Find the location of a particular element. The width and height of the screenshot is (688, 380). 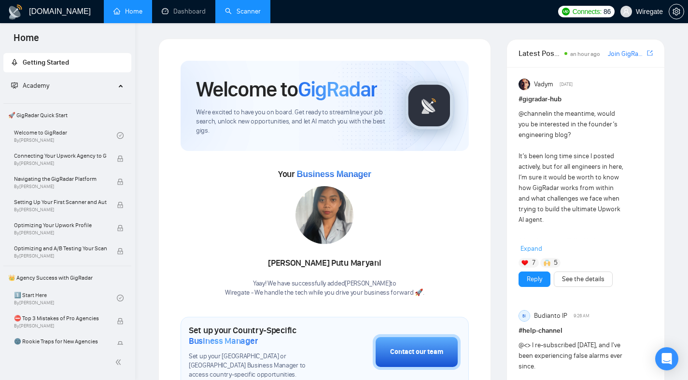

span: Budianto IP is located at coordinates (550, 316).